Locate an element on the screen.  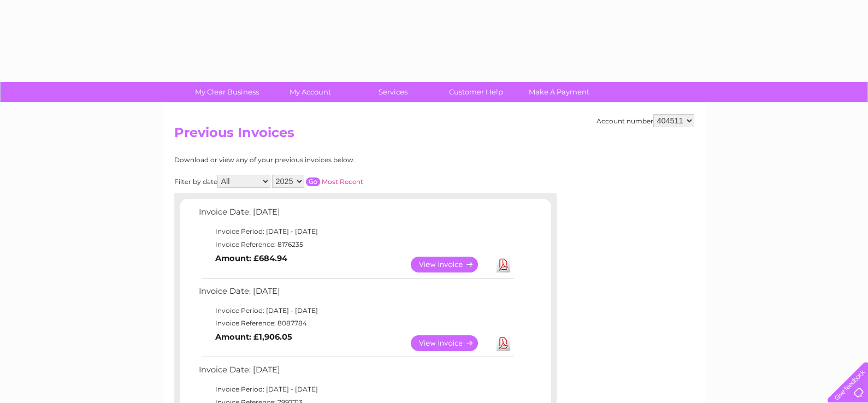
td: Invoice Reference: 8087784 is located at coordinates (355, 323).